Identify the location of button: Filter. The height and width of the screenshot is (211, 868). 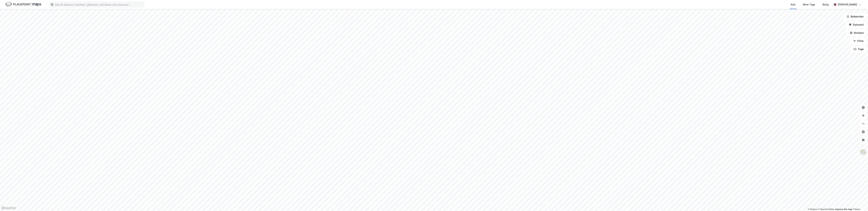
(859, 41).